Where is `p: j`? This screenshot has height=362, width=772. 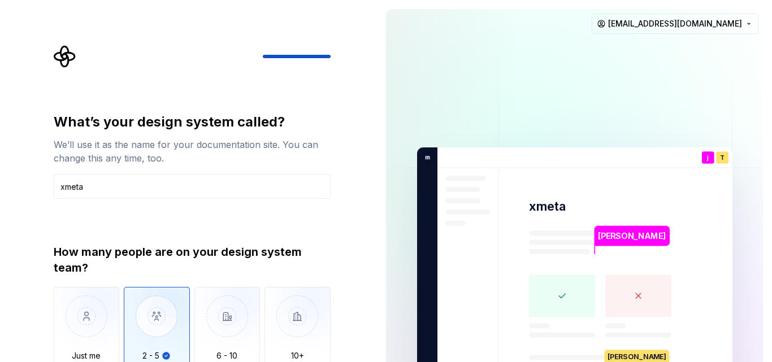 p: j is located at coordinates (707, 158).